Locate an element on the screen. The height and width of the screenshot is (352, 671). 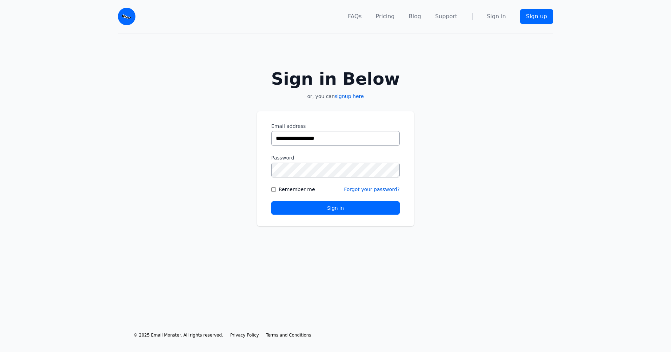
a: Support is located at coordinates (446, 16).